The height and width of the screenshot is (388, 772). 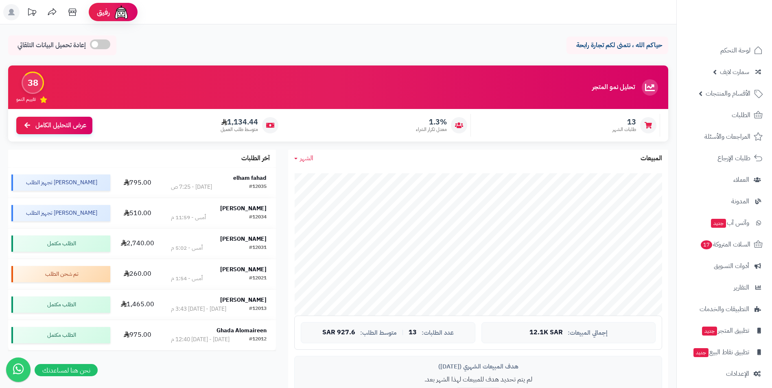 I want to click on span: 927.6 SAR, so click(x=339, y=333).